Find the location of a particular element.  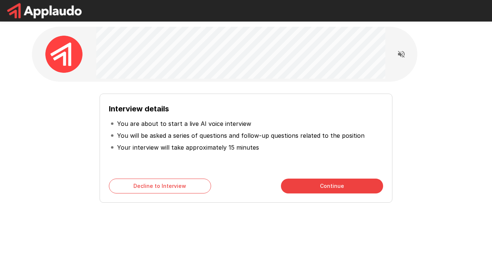

button: Continue is located at coordinates (332, 186).